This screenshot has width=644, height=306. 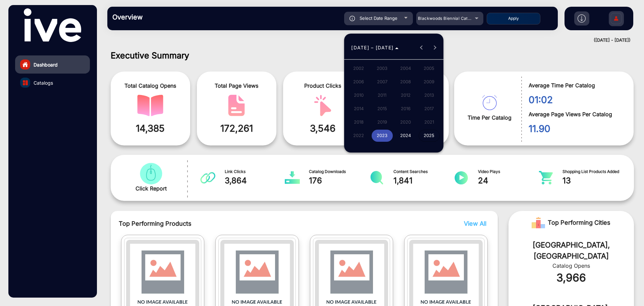 I want to click on span: 2018, so click(x=358, y=123).